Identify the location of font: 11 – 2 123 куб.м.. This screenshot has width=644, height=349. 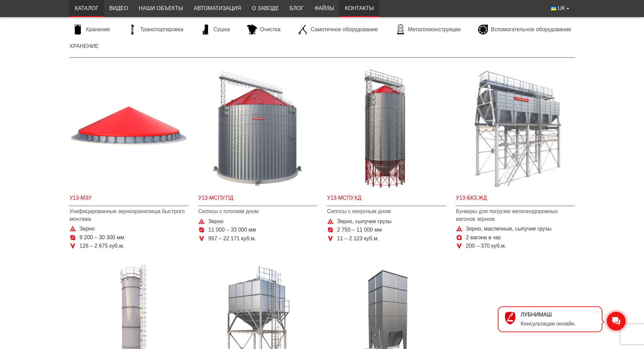
(358, 238).